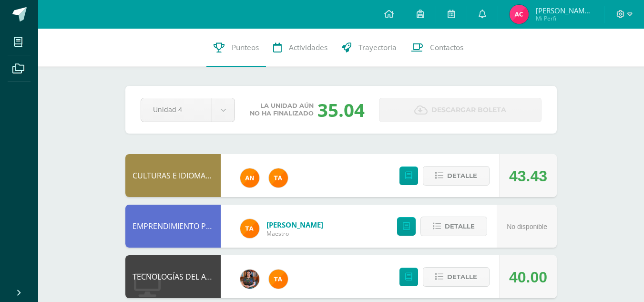  Describe the element at coordinates (294, 233) in the screenshot. I see `span: Maestro` at that location.